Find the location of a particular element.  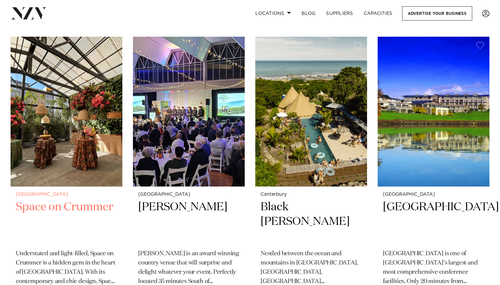

a: Advertise your business is located at coordinates (437, 13).